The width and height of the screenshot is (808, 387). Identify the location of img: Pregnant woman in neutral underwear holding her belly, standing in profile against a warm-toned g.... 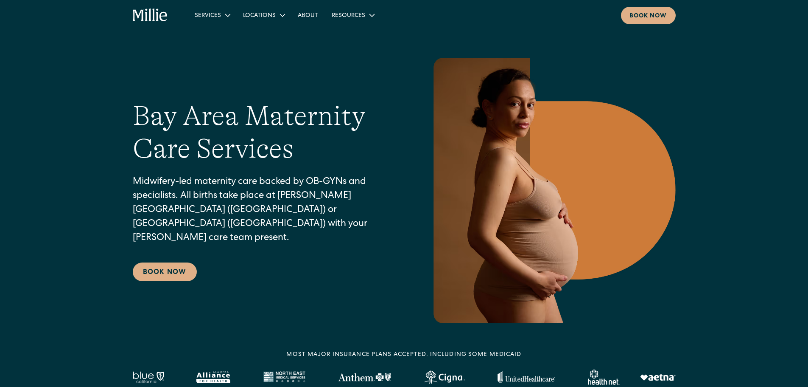
(552, 190).